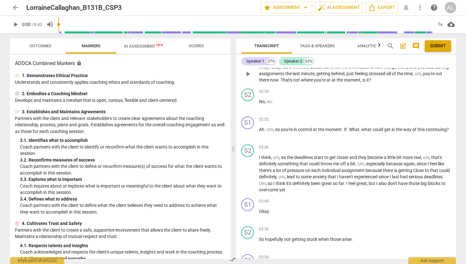 The image size is (466, 264). Describe the element at coordinates (196, 46) in the screenshot. I see `span: Scores` at that location.